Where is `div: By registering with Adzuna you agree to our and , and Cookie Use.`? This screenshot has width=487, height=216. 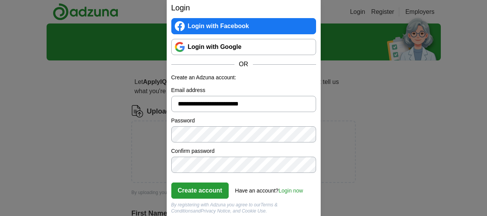
div: By registering with Adzuna you agree to our and , and Cookie Use. is located at coordinates (244, 208).